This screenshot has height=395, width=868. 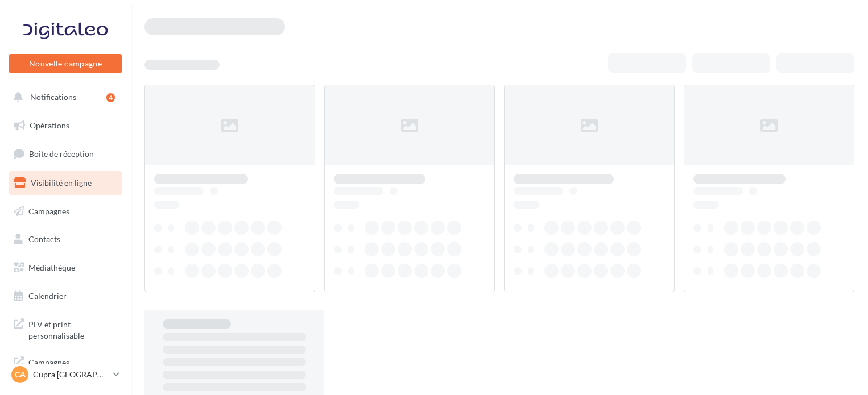 I want to click on span: Opérations, so click(x=49, y=125).